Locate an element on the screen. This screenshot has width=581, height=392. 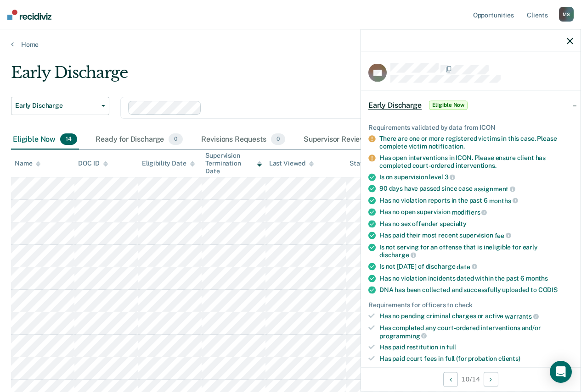
span: full is located at coordinates (451, 347).